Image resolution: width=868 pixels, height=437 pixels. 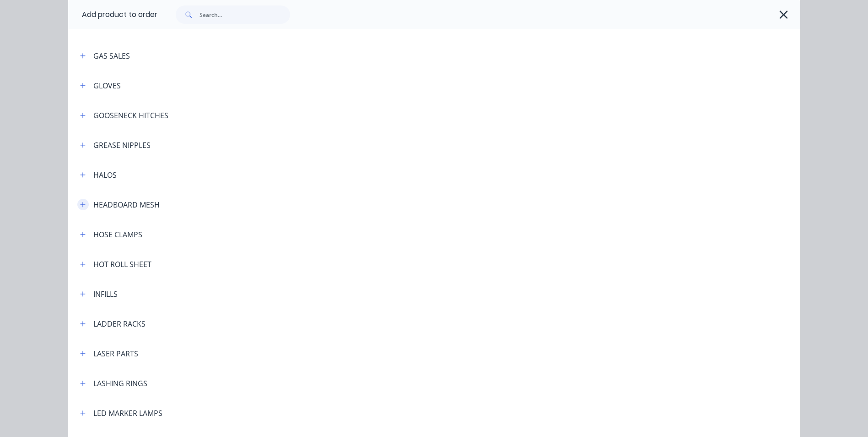 What do you see at coordinates (122, 264) in the screenshot?
I see `div: HOT ROLL SHEET` at bounding box center [122, 264].